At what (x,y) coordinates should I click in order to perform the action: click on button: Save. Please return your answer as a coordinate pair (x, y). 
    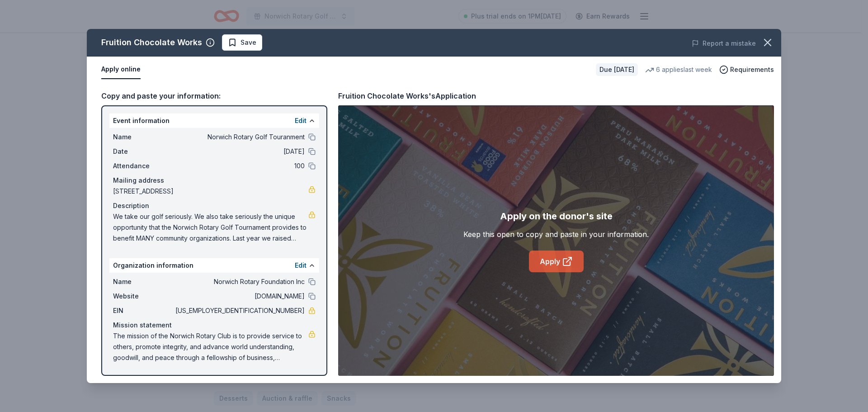
    Looking at the image, I should click on (242, 43).